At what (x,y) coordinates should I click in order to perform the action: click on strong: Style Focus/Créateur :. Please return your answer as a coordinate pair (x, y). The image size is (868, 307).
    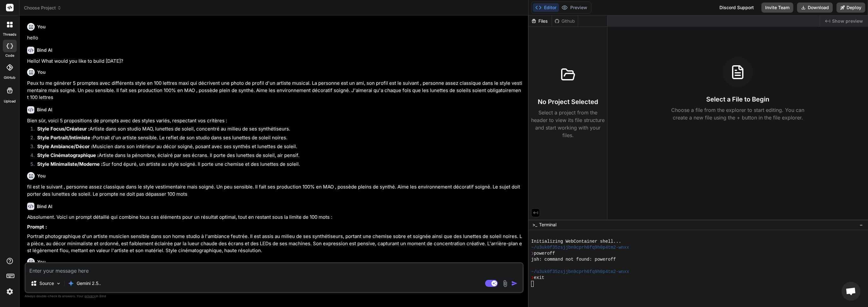
    Looking at the image, I should click on (63, 128).